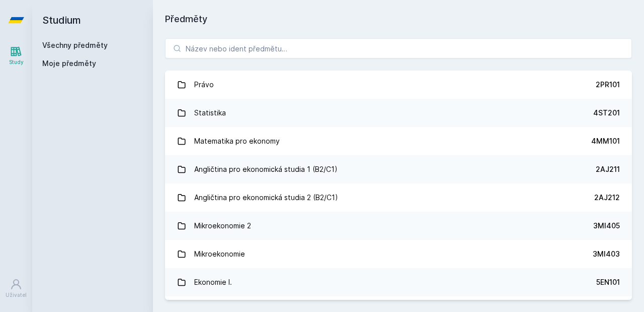 The width and height of the screenshot is (644, 312). Describe the element at coordinates (606, 113) in the screenshot. I see `div: 4ST201` at that location.